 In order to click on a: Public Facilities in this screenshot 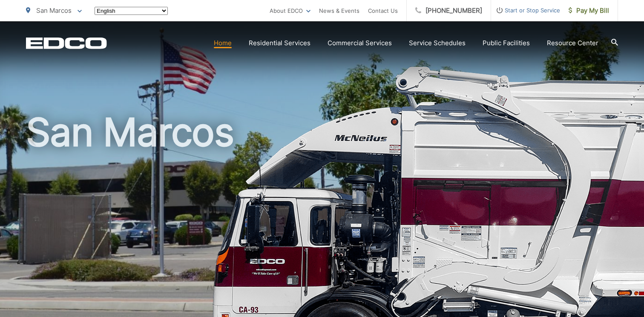, I will do `click(506, 43)`.